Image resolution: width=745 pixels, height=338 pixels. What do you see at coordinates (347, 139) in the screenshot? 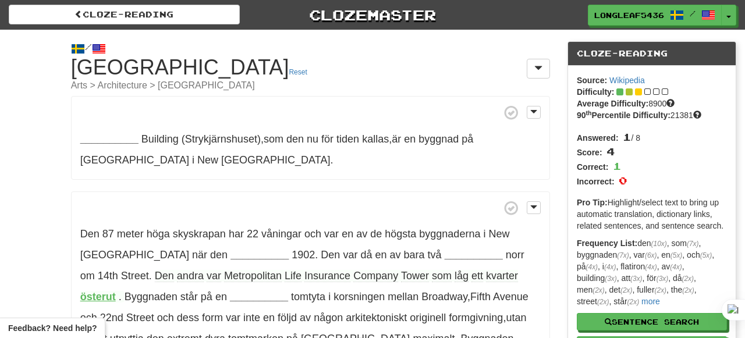
I see `span: tiden` at bounding box center [347, 139].